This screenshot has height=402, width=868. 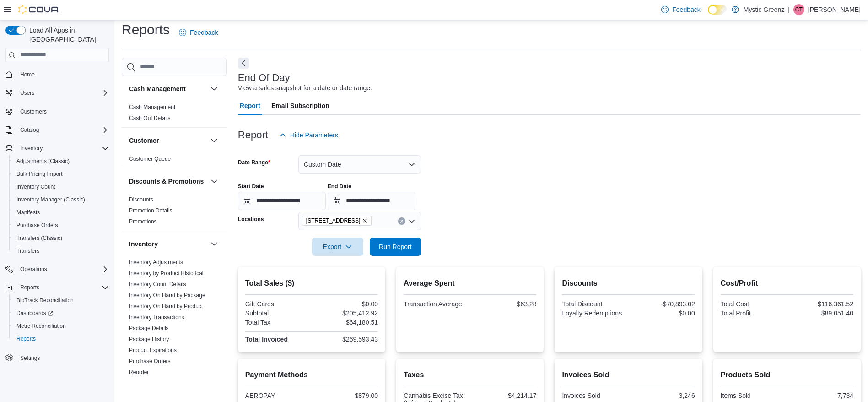 What do you see at coordinates (150, 361) in the screenshot?
I see `a: Purchase Orders` at bounding box center [150, 361].